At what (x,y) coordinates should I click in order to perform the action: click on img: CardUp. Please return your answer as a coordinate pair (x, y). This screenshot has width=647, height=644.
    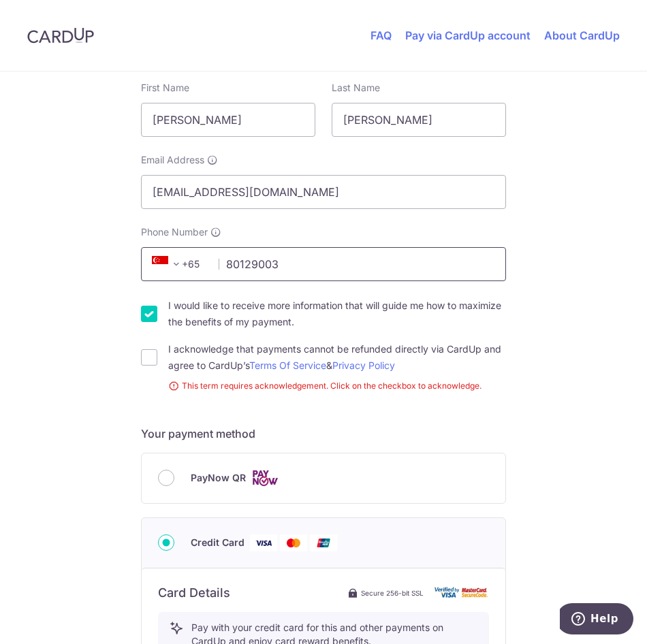
    Looking at the image, I should click on (61, 35).